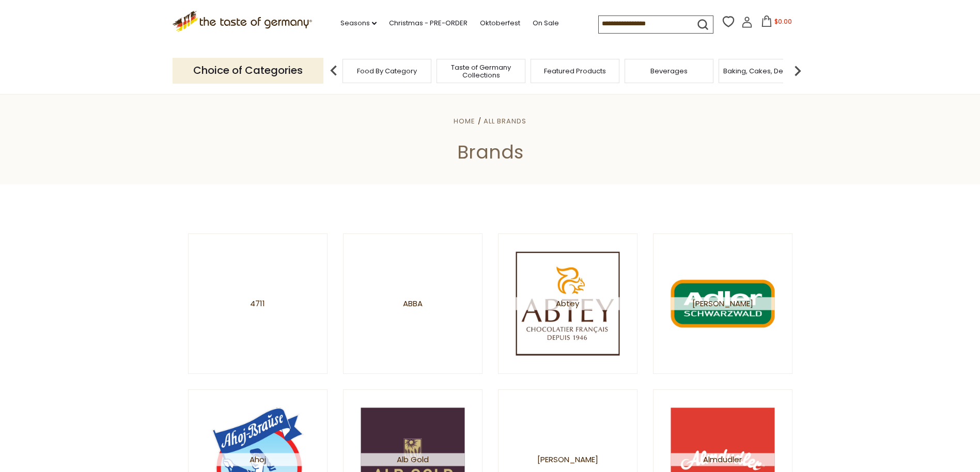  Describe the element at coordinates (464, 121) in the screenshot. I see `span: Home` at that location.